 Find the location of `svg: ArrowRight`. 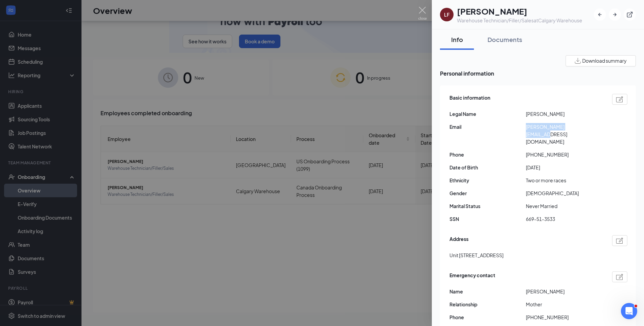

svg: ArrowRight is located at coordinates (615, 15).